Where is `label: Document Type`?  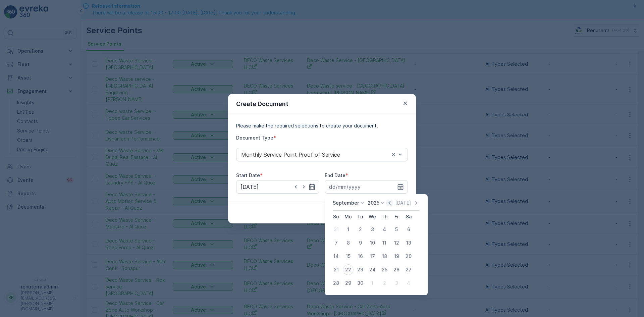
label: Document Type is located at coordinates (254, 138).